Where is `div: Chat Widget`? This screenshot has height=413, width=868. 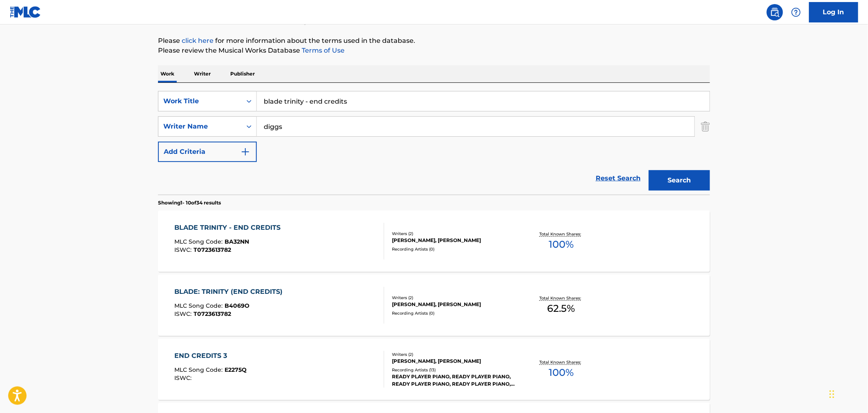 div: Chat Widget is located at coordinates (847, 394).